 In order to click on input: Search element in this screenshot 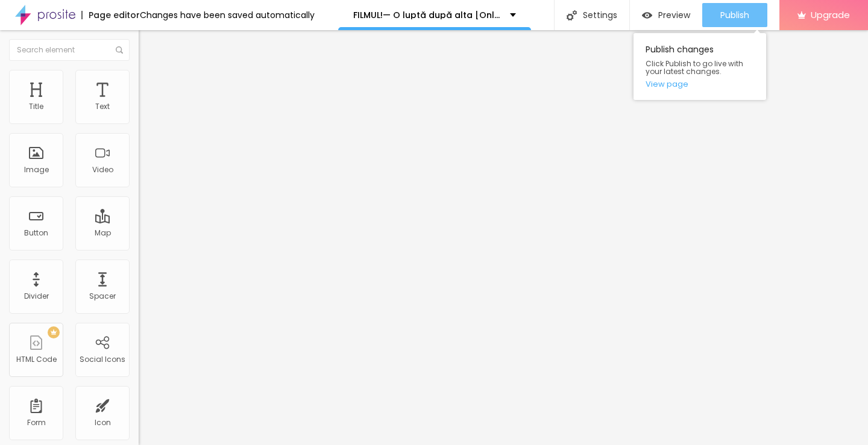, I will do `click(70, 50)`.